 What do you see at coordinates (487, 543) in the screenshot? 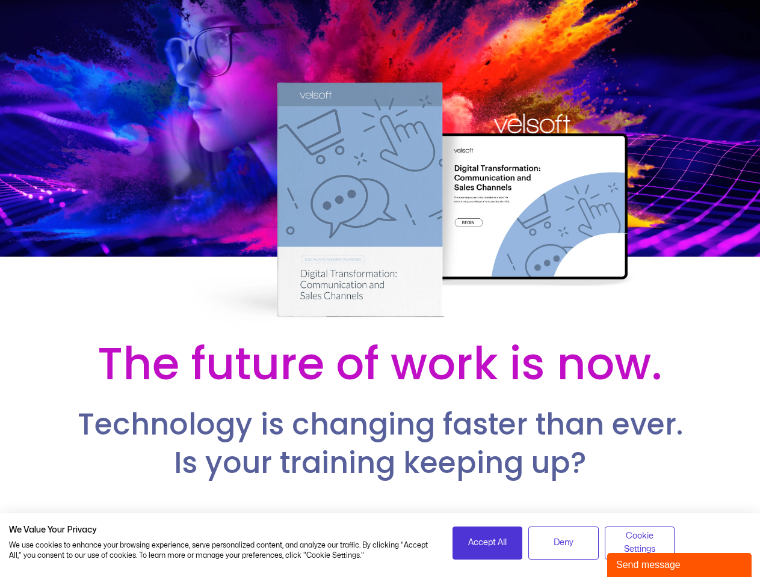
I see `button: Accept all cookies` at bounding box center [487, 543].